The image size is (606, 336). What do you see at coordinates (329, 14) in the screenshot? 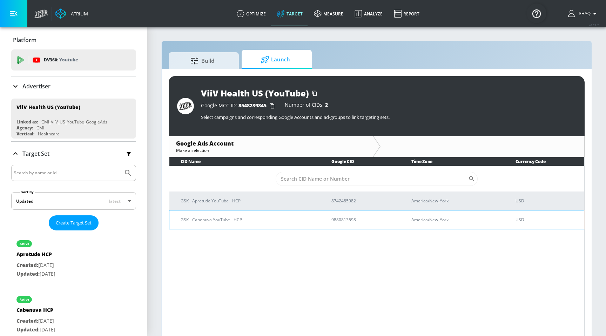
I see `a: measure` at bounding box center [329, 14].